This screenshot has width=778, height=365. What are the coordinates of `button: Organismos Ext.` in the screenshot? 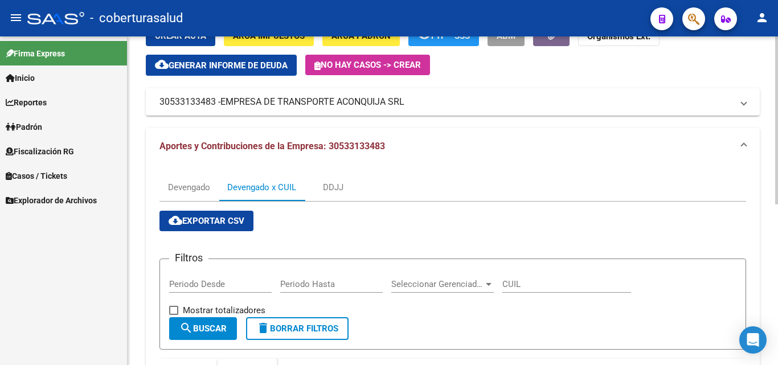 It's located at (619, 35).